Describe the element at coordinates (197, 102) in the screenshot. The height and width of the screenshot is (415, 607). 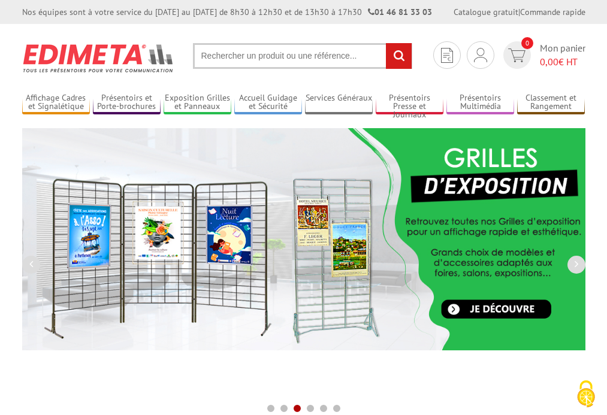
I see `a: Exposition Grilles et Panneaux` at that location.